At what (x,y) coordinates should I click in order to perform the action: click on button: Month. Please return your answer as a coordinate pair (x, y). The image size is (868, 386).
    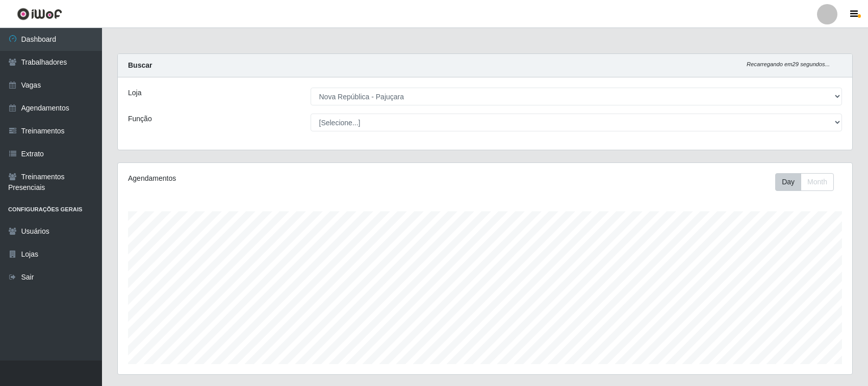
    Looking at the image, I should click on (817, 182).